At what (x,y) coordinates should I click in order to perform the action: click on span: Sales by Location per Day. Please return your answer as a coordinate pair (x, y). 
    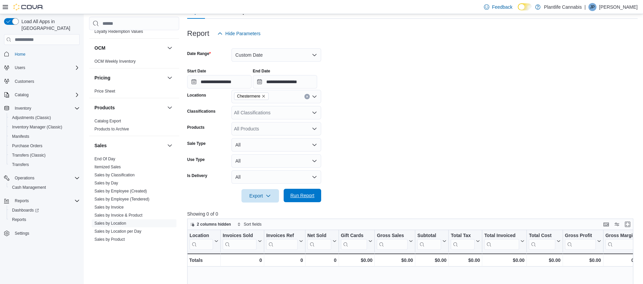
    Looking at the image, I should click on (118, 231).